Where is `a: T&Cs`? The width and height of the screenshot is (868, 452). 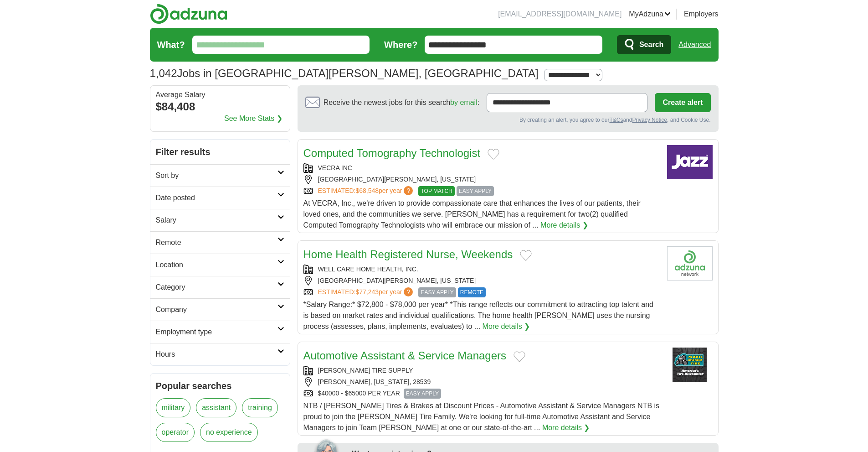 a: T&Cs is located at coordinates (616, 120).